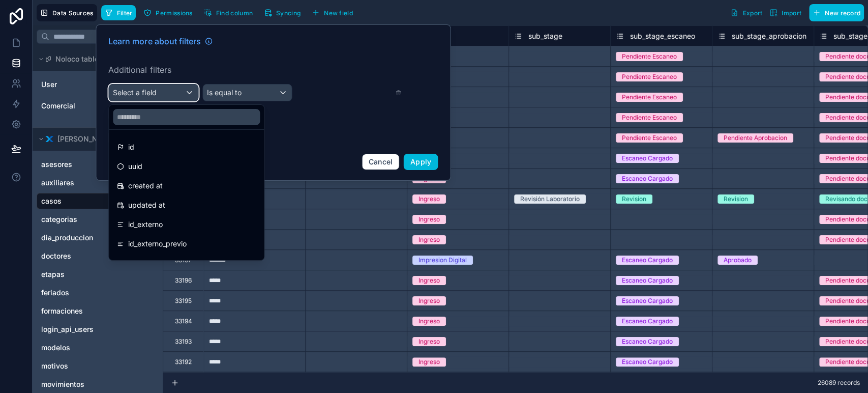  I want to click on span: sub_stage_aprobacion, so click(769, 36).